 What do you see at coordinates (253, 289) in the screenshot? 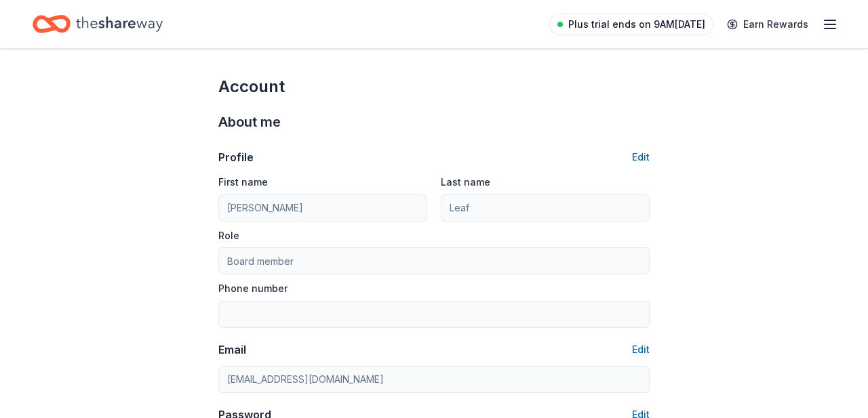
I see `label: Phone number` at bounding box center [253, 289].